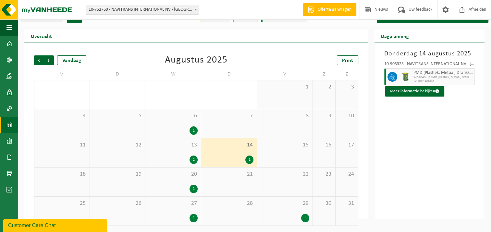 Image resolution: width=491 pixels, height=232 pixels. What do you see at coordinates (329, 10) in the screenshot?
I see `a: Offerte aanvragen` at bounding box center [329, 10].